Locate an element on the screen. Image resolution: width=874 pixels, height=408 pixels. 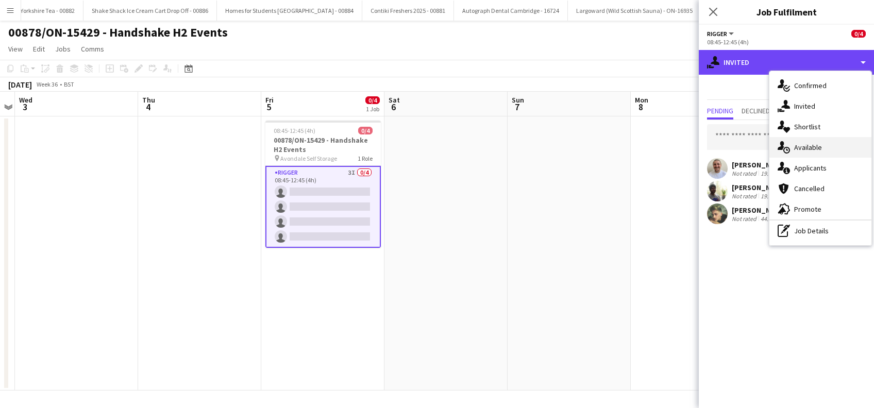
span: Declined is located at coordinates (755, 111).